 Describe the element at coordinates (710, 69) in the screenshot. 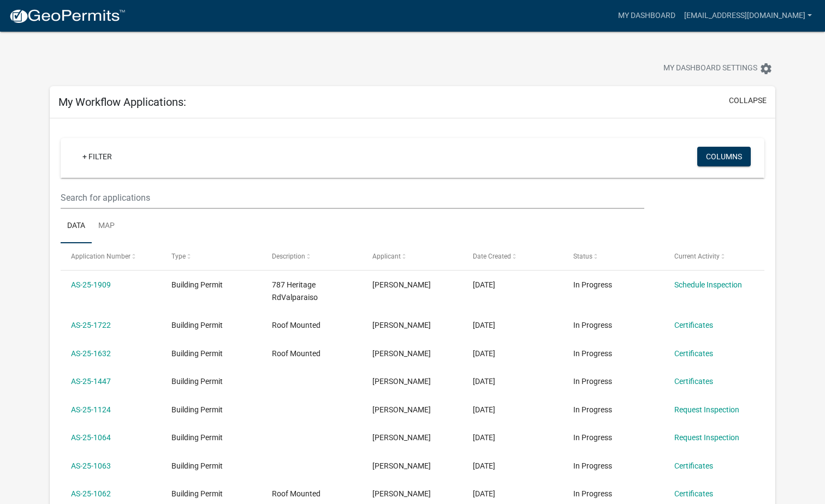

I see `span: My Dashboard Settings` at that location.